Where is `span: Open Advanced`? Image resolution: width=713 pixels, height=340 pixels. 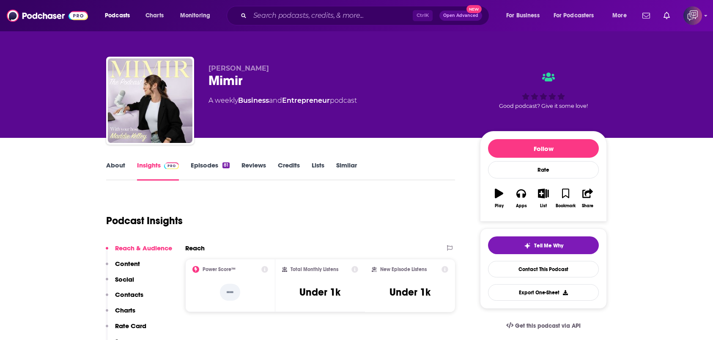
span: Open Advanced is located at coordinates (460, 16).